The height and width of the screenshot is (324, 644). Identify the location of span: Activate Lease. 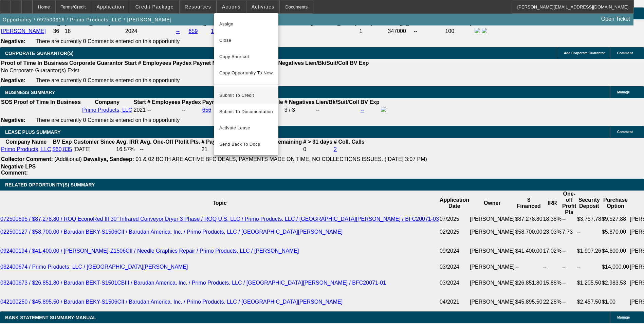
(246, 128).